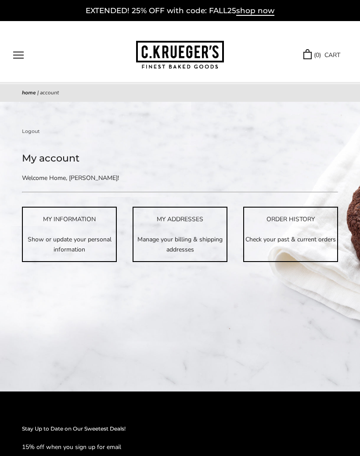 Image resolution: width=360 pixels, height=456 pixels. I want to click on p: Show or update your personal information, so click(69, 245).